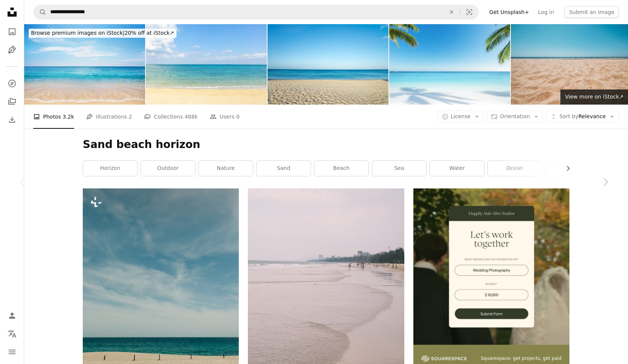 This screenshot has width=628, height=364. Describe the element at coordinates (491, 266) in the screenshot. I see `img: file-1747939393036-2c53a76c450aimage` at that location.